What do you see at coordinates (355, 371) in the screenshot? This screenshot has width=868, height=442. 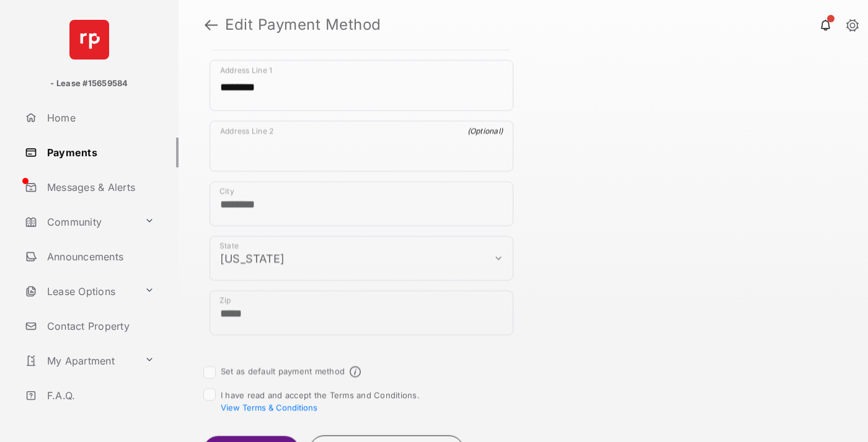 I see `span: Default payment method info` at bounding box center [355, 371].